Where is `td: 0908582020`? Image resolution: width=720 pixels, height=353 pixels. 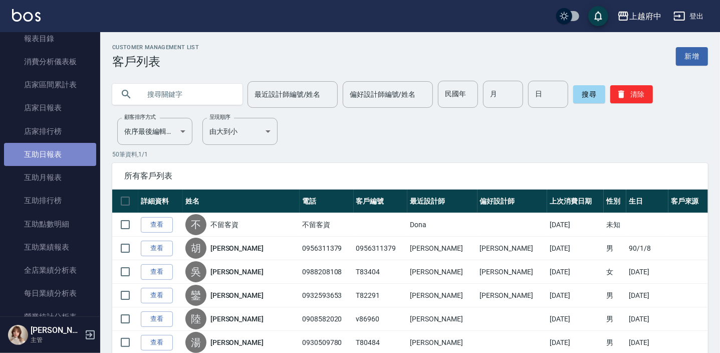
td: 0908582020 is located at coordinates (326, 319).